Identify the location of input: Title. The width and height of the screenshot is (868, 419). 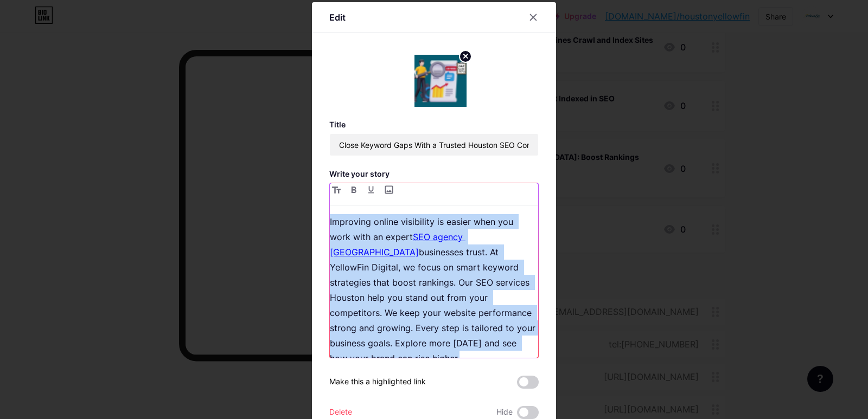
(434, 144).